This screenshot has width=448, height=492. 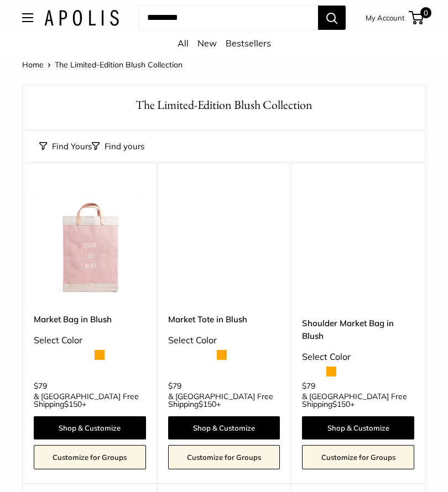 I want to click on a: Market Bag in Blush, so click(x=89, y=319).